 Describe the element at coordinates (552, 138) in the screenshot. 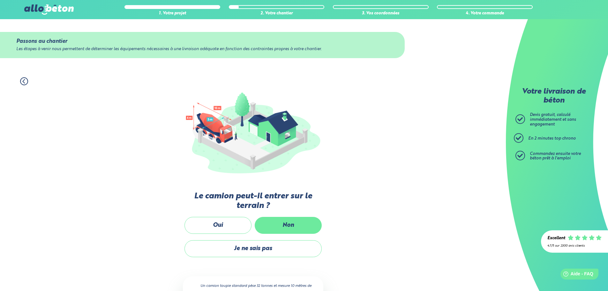

I see `span: En 2 minutes top chrono` at that location.